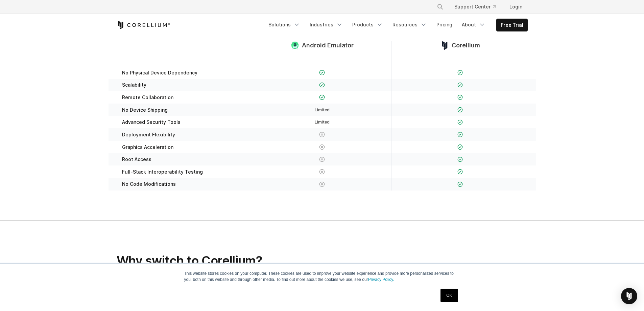 This screenshot has height=311, width=644. I want to click on a: Support Center, so click(475, 7).